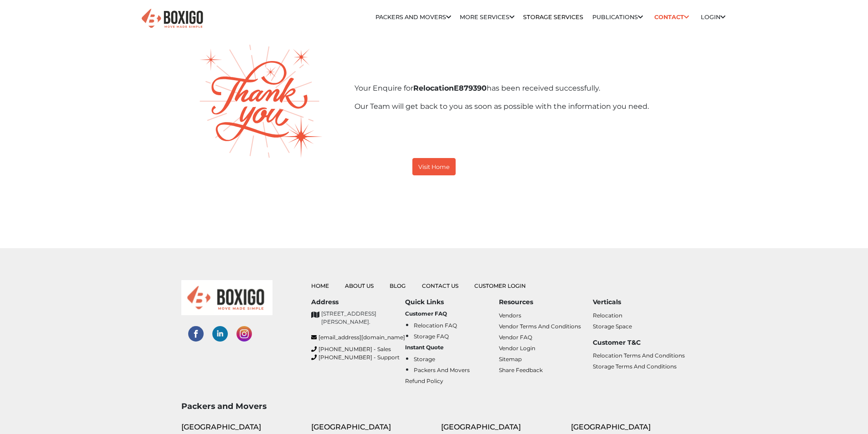 Image resolution: width=868 pixels, height=434 pixels. Describe the element at coordinates (452, 302) in the screenshot. I see `h6: Quick Links` at that location.